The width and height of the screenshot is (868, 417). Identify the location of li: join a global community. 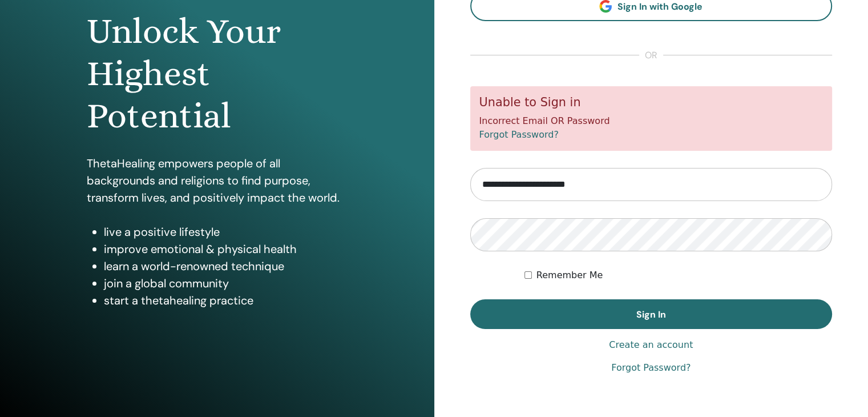
(226, 283).